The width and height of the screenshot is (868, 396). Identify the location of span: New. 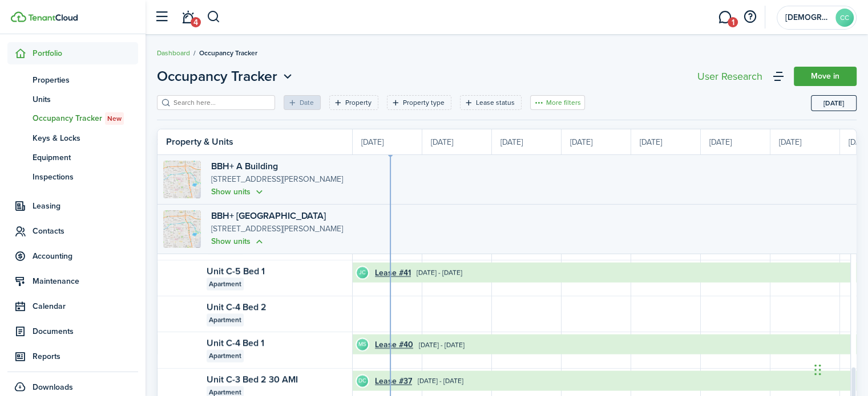
(114, 118).